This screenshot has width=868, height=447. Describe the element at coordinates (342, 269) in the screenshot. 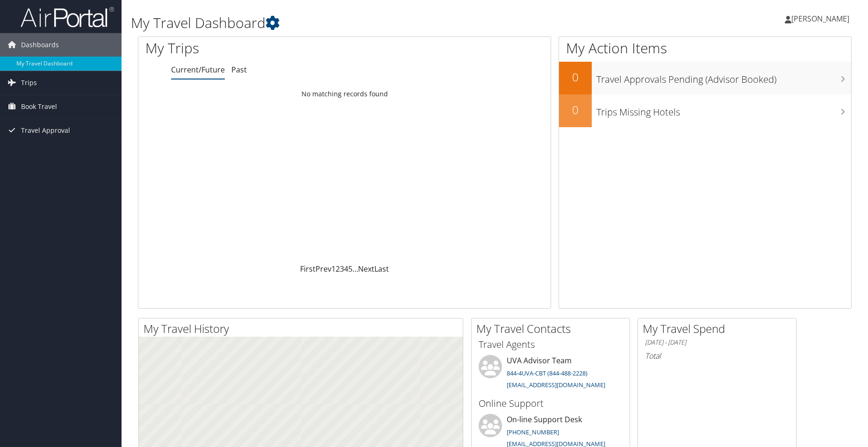

I see `a: 3` at that location.